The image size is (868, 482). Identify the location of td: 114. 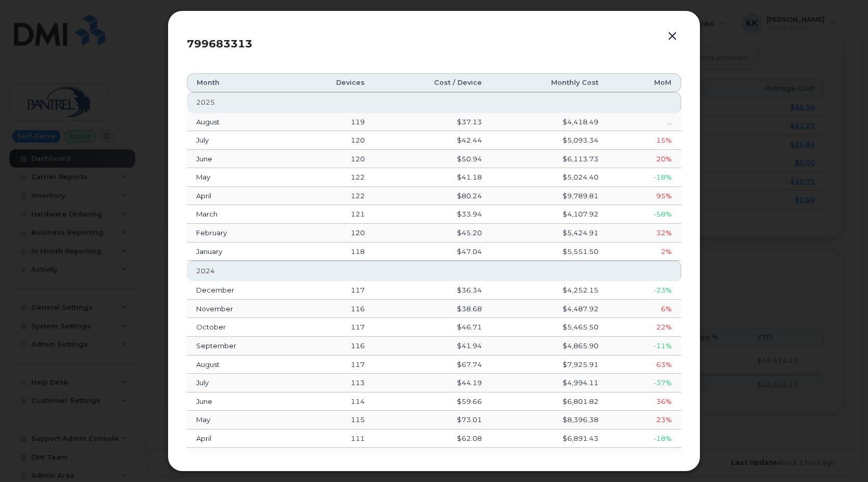
(332, 402).